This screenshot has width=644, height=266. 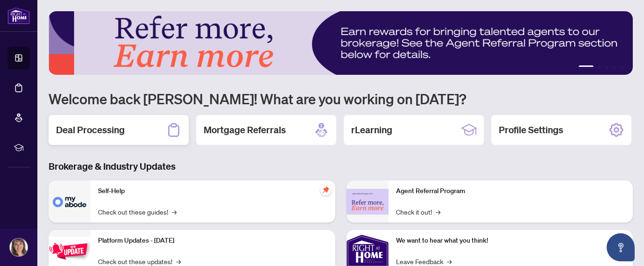 What do you see at coordinates (607, 67) in the screenshot?
I see `button: 3` at bounding box center [607, 67].